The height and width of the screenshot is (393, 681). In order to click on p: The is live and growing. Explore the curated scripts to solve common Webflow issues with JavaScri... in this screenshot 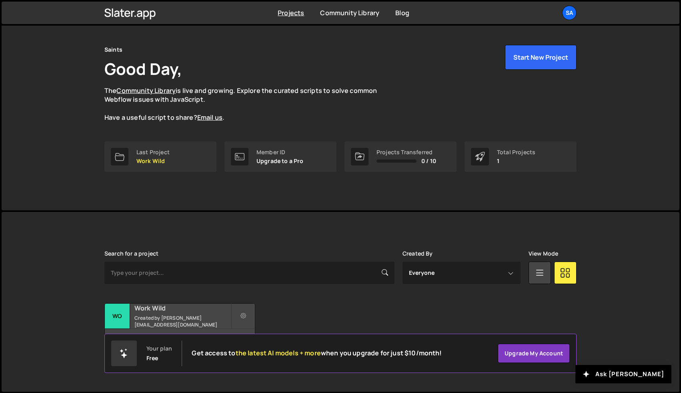, I will do `click(249, 104)`.